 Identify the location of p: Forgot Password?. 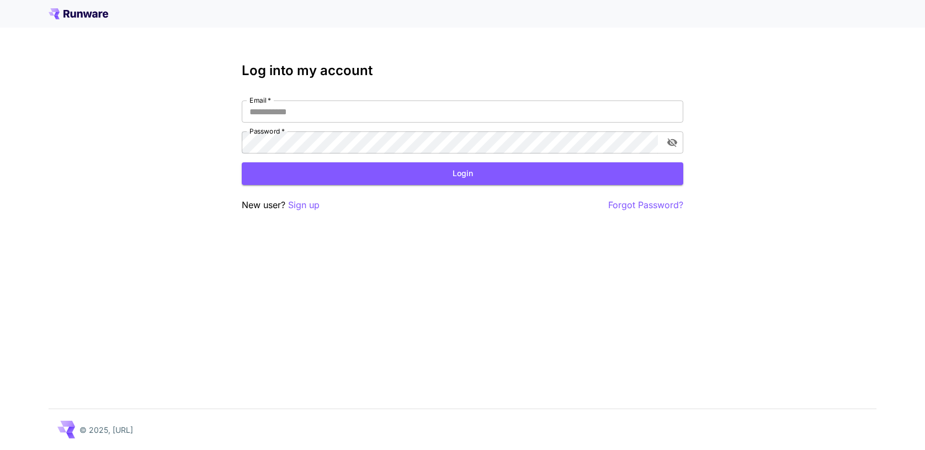
(646, 205).